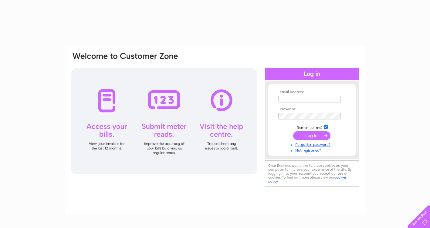  Describe the element at coordinates (307, 179) in the screenshot. I see `a: cookies policy` at that location.